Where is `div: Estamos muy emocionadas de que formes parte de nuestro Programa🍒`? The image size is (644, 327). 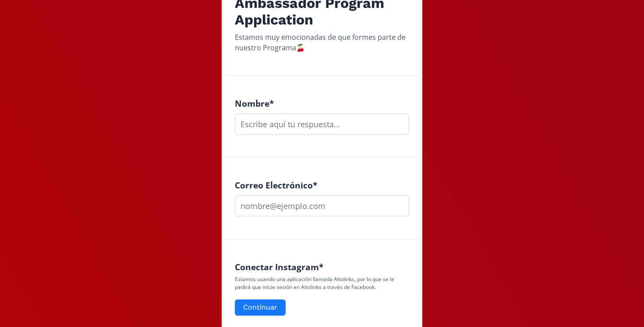 div: Estamos muy emocionadas de que formes parte de nuestro Programa🍒 is located at coordinates (322, 42).